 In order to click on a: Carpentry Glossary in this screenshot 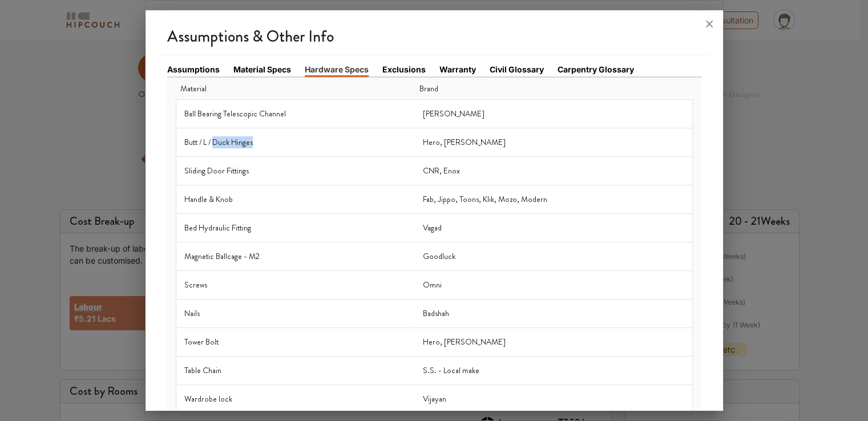, I will do `click(595, 69)`.